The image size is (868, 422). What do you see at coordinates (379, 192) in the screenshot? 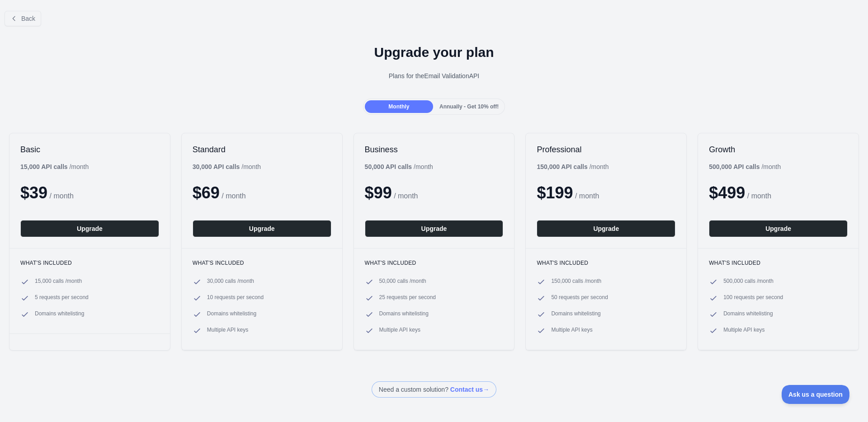
I see `span: $ 99` at bounding box center [379, 192].